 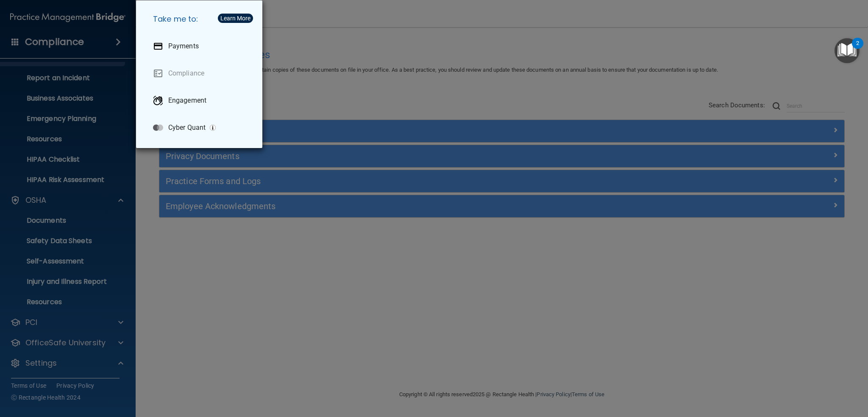 I want to click on button: Open Resource Center, 2 new notifications, so click(x=847, y=50).